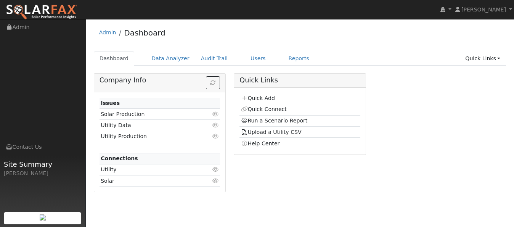 The image size is (514, 227). I want to click on h5: Quick Links, so click(300, 80).